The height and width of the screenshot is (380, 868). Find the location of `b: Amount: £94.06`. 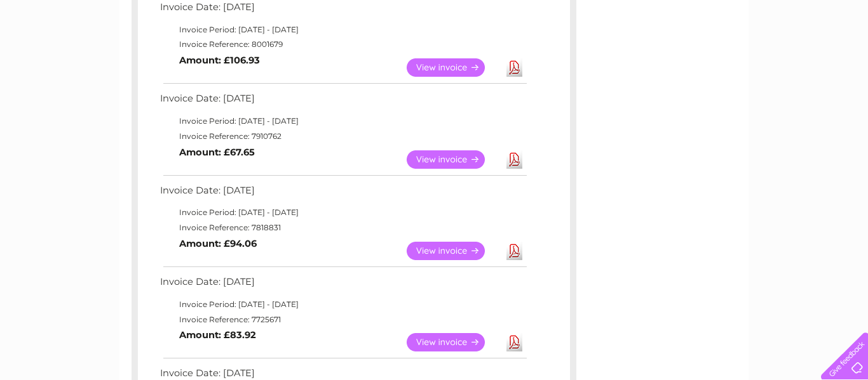

b: Amount: £94.06 is located at coordinates (218, 244).